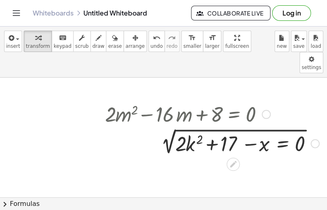 This screenshot has height=210, width=327. What do you see at coordinates (82, 46) in the screenshot?
I see `span: scrub` at bounding box center [82, 46].